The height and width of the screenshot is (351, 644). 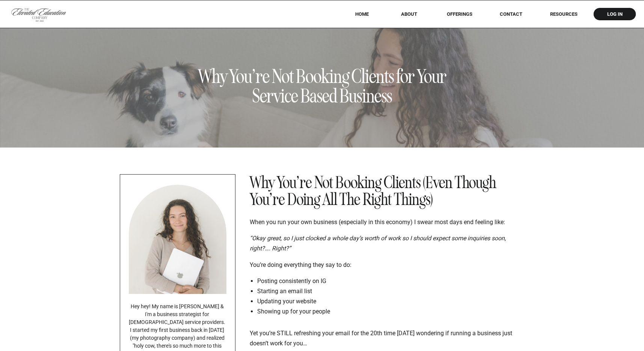 What do you see at coordinates (389, 291) in the screenshot?
I see `li: Starting an email list` at bounding box center [389, 291].